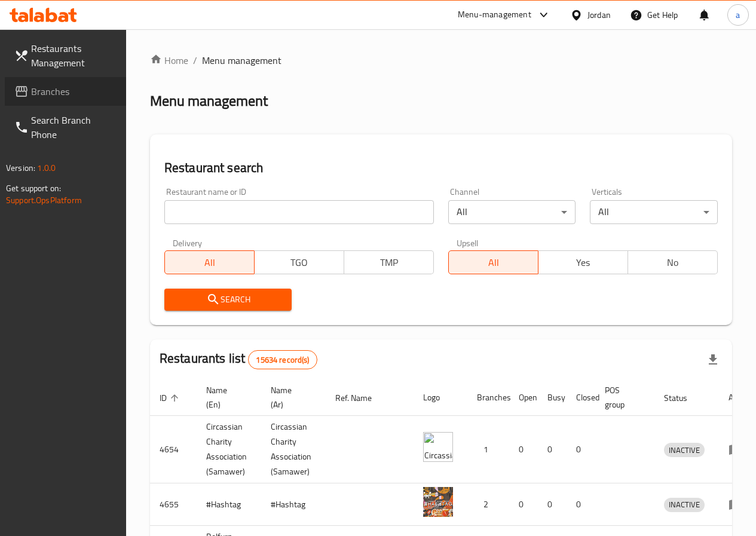 The image size is (756, 536). I want to click on span: ID, so click(171, 398).